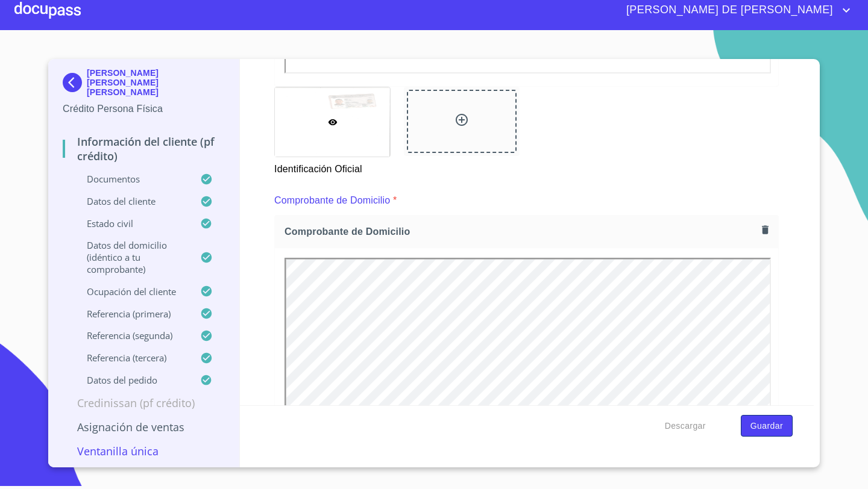 The height and width of the screenshot is (489, 868). I want to click on p: Referencia (primera), so click(131, 314).